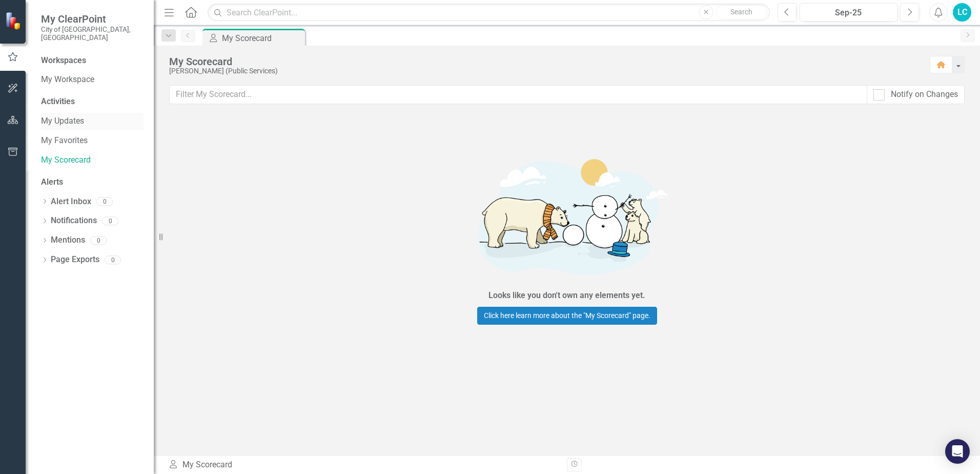  What do you see at coordinates (489, 12) in the screenshot?
I see `input: Search ClearPoint...` at bounding box center [489, 12].